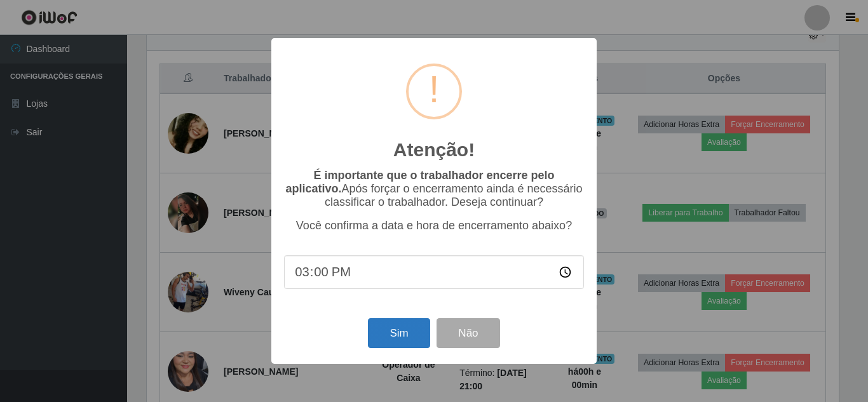  I want to click on p: Você confirma a data e hora de encerramento abaixo?, so click(434, 225).